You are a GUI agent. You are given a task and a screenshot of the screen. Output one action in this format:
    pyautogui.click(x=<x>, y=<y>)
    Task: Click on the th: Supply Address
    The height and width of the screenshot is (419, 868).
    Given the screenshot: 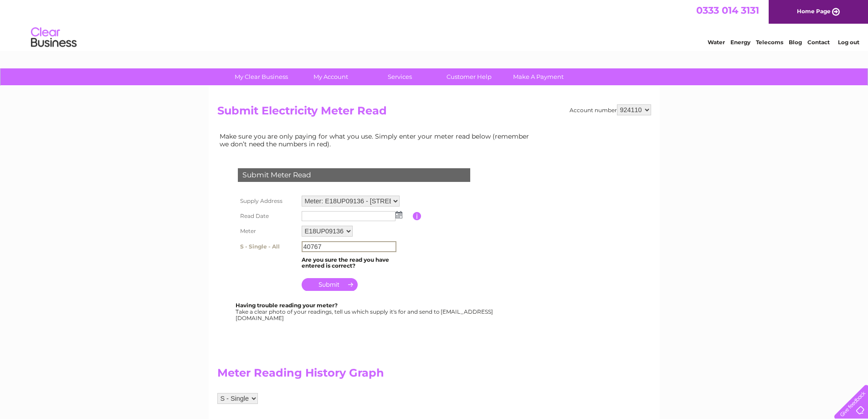 What is the action you would take?
    pyautogui.click(x=268, y=201)
    